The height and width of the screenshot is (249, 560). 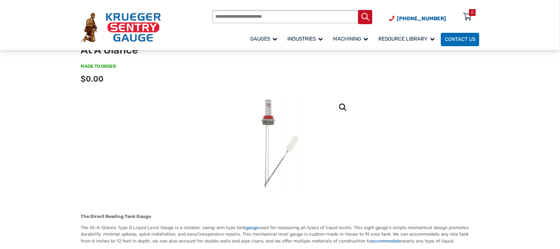 I want to click on a: gauge, so click(x=252, y=227).